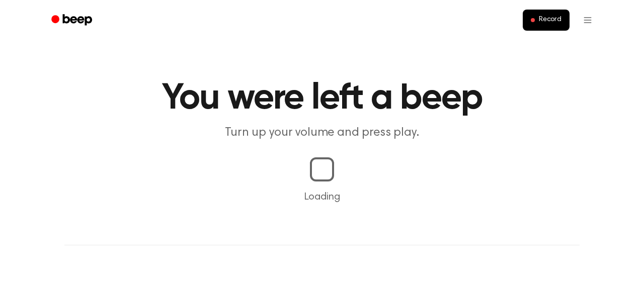 This screenshot has height=282, width=644. Describe the element at coordinates (550, 20) in the screenshot. I see `span: Record` at that location.